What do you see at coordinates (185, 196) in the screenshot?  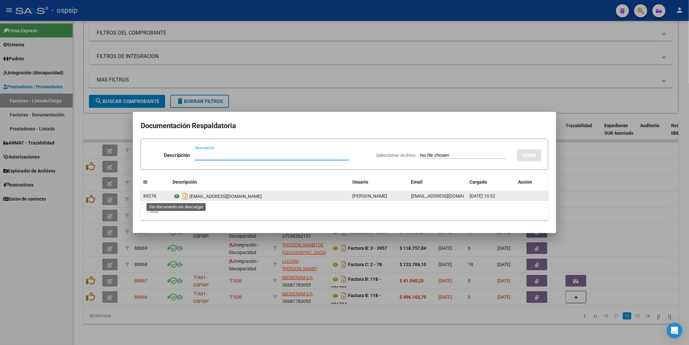 I see `i: Descargar documento` at bounding box center [185, 196].